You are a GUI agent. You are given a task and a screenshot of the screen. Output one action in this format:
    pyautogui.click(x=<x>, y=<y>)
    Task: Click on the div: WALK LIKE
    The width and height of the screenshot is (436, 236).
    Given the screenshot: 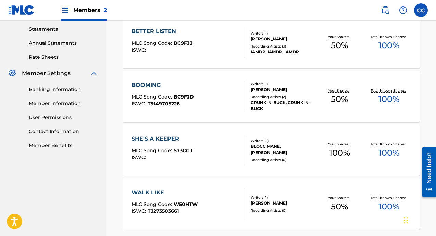 What is the action you would take?
    pyautogui.click(x=164, y=193)
    